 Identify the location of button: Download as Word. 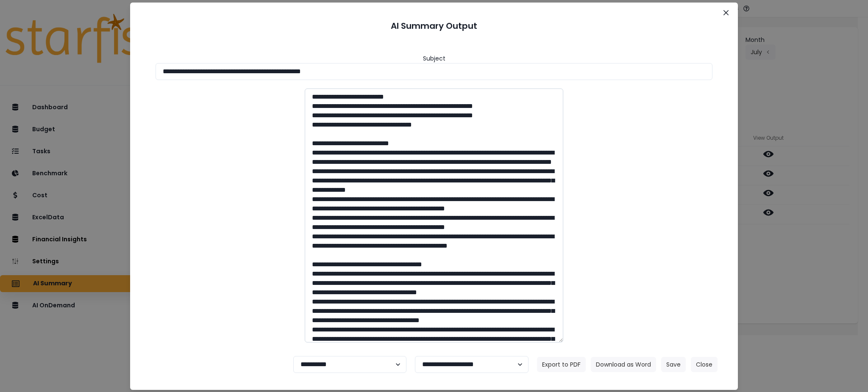
(623, 365).